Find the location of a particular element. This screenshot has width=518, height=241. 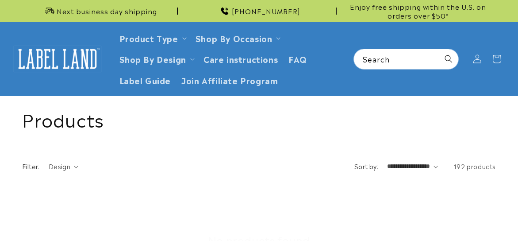

label: Sort by: is located at coordinates (366, 166).